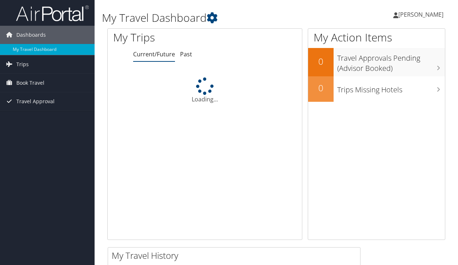  Describe the element at coordinates (31, 35) in the screenshot. I see `span: Dashboards` at that location.